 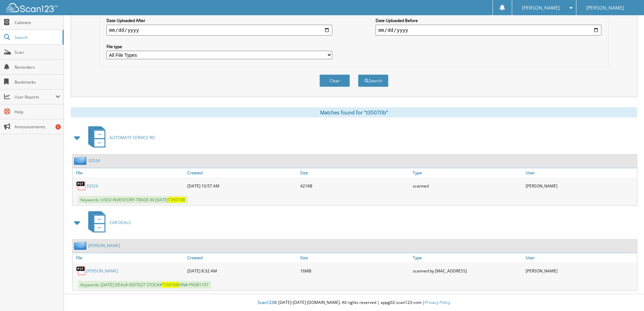 What do you see at coordinates (220, 46) in the screenshot?
I see `label: File type` at bounding box center [220, 46].